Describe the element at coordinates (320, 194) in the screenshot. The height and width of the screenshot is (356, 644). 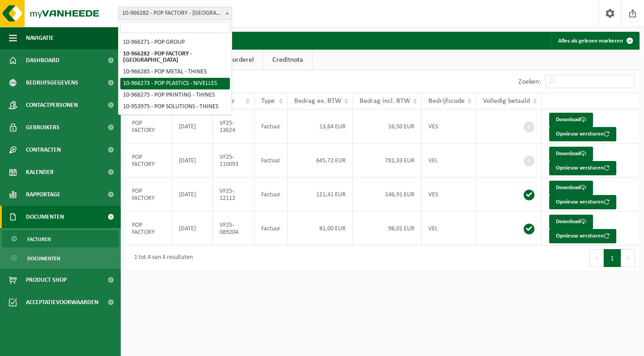
I see `td: 121,41 EUR` at that location.